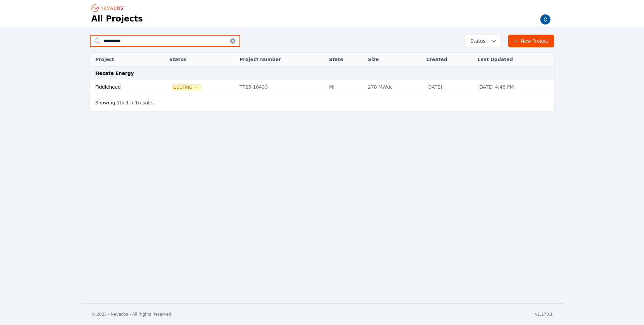 This screenshot has height=325, width=644. I want to click on div: © 2025 - Nevados - All Rights Reserved, so click(131, 314).